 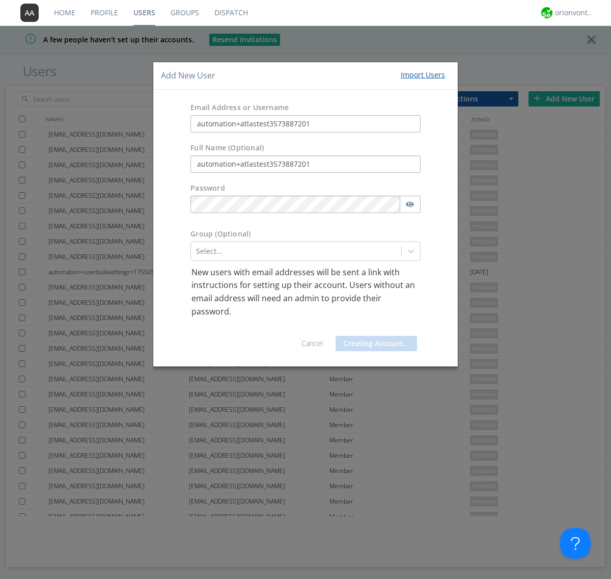 I want to click on input: Julie Appleseed, so click(x=306, y=164).